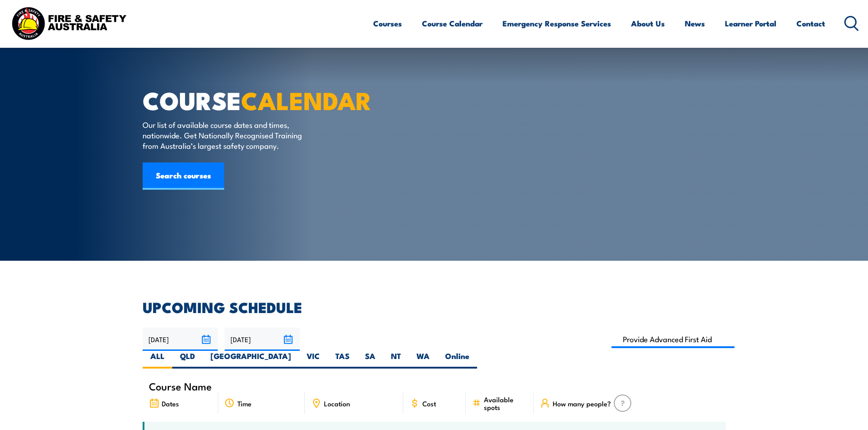 This screenshot has height=430, width=868. Describe the element at coordinates (262, 339) in the screenshot. I see `input: To date` at that location.